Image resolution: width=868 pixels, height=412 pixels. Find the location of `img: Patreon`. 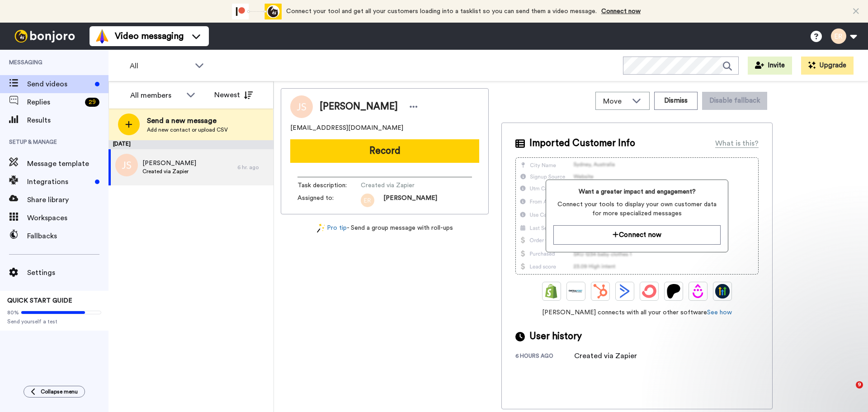

img: Patreon is located at coordinates (674, 291).